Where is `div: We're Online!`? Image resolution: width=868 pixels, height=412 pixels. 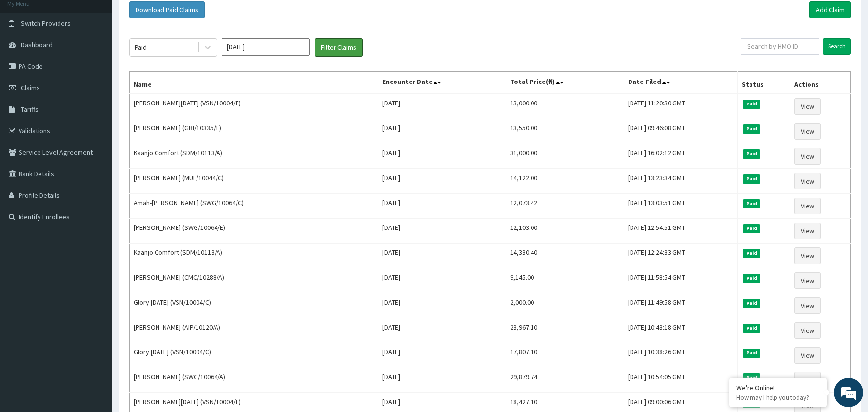 div: We're Online! is located at coordinates (778, 388).